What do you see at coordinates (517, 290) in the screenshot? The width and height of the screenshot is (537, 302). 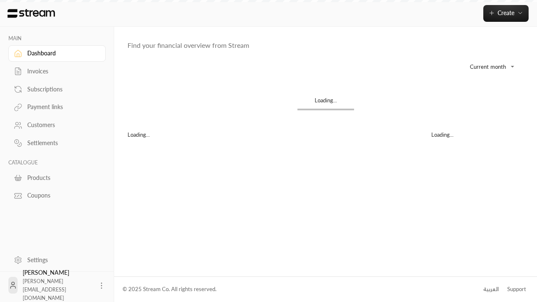 I see `a: Support` at bounding box center [517, 290].